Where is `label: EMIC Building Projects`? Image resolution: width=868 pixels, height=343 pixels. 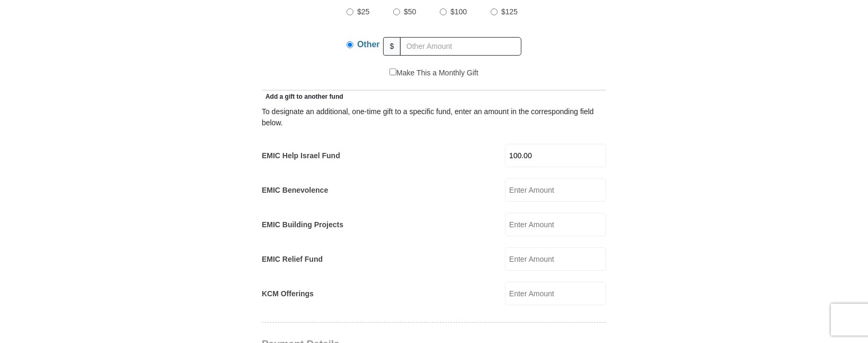
label: EMIC Building Projects is located at coordinates (302, 225).